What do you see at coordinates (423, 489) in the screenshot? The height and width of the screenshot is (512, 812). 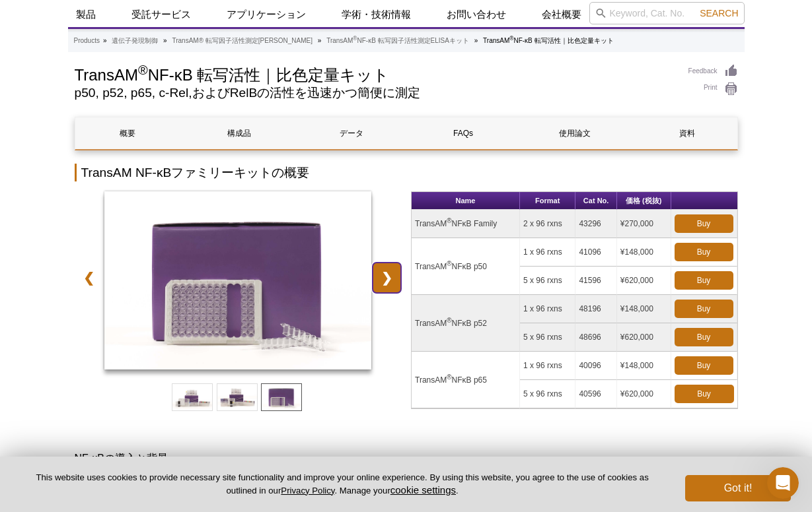 I see `button: cookie settings` at bounding box center [423, 489].